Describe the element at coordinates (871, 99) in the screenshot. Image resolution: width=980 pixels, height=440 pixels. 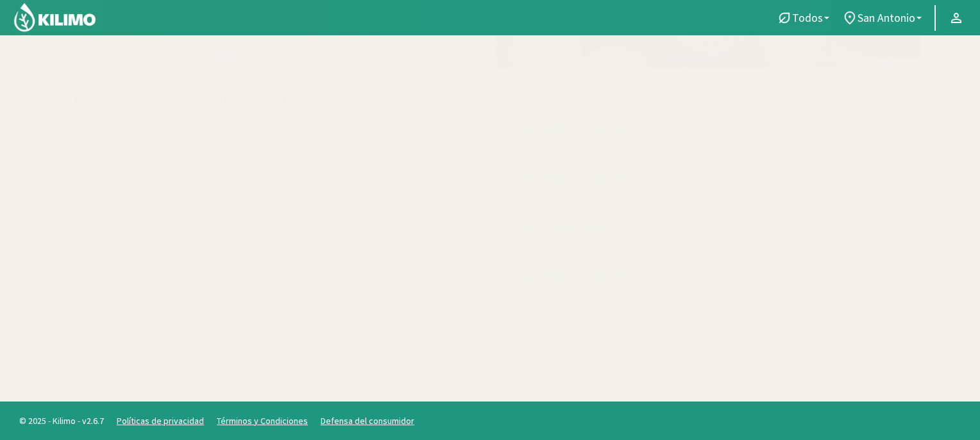
I see `button: Compartir` at that location.